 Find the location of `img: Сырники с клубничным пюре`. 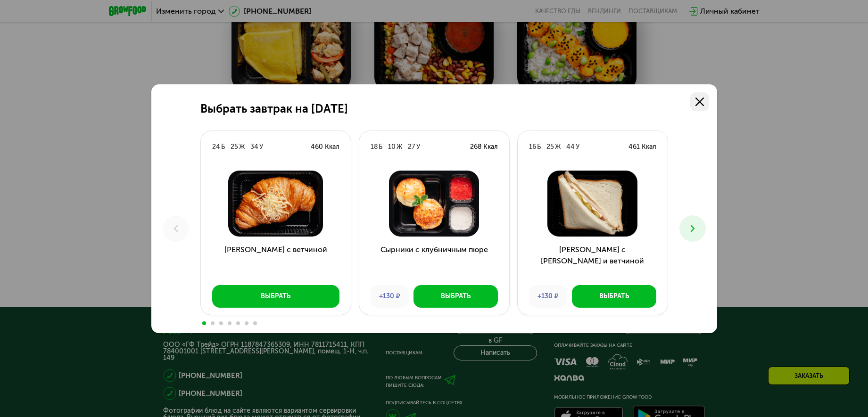

img: Сырники с клубничным пюре is located at coordinates (434, 204).